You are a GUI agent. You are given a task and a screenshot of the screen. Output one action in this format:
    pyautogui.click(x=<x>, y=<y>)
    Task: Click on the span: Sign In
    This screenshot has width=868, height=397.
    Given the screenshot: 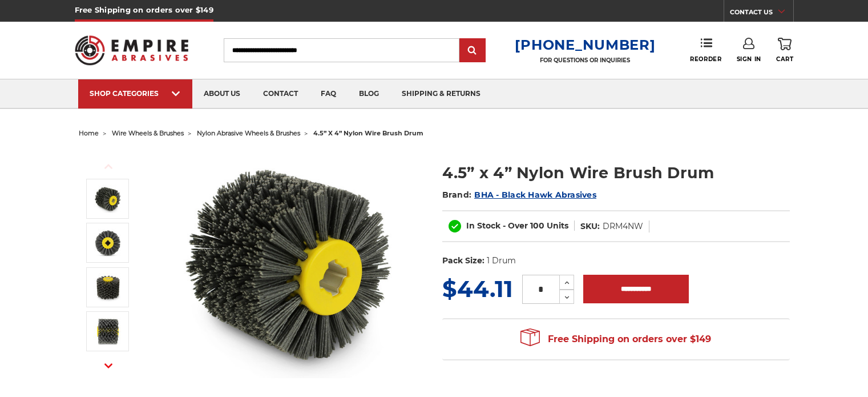 What is the action you would take?
    pyautogui.click(x=749, y=59)
    